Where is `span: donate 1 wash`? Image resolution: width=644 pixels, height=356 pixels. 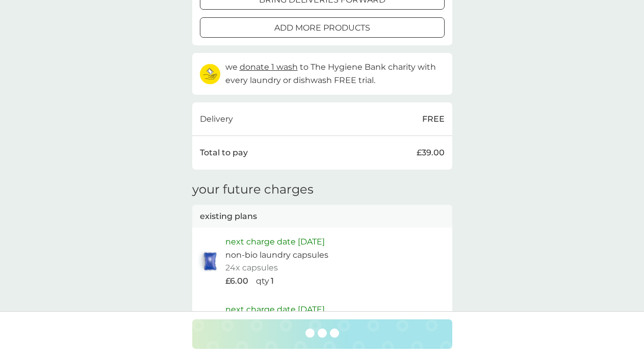 span: donate 1 wash is located at coordinates (269, 67).